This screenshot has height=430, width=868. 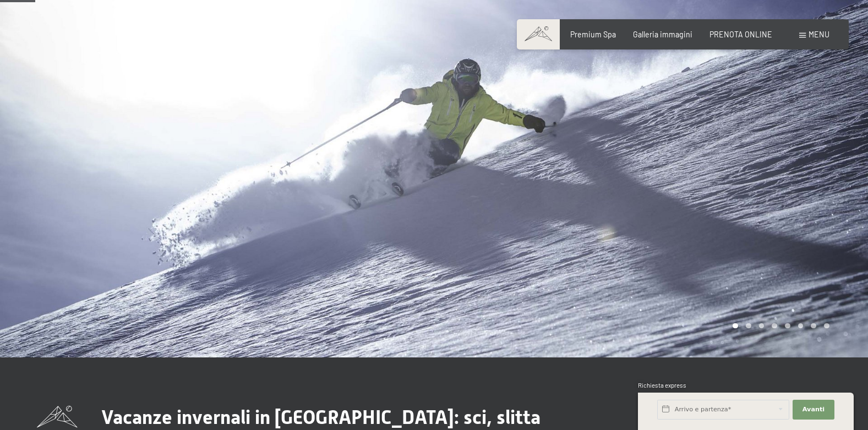 What do you see at coordinates (741, 34) in the screenshot?
I see `a: PRENOTA ONLINE` at bounding box center [741, 34].